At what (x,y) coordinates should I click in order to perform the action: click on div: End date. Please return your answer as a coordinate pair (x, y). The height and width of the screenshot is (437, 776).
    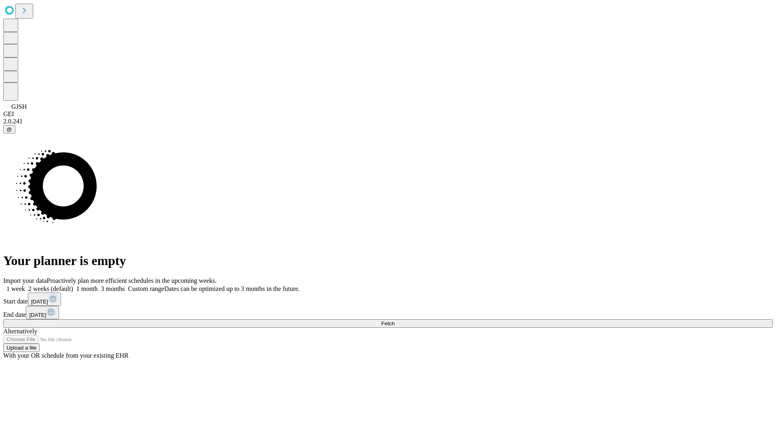
    Looking at the image, I should click on (388, 312).